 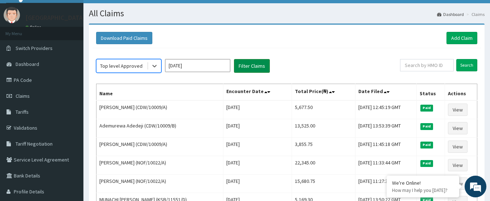 I want to click on th: Actions, so click(x=460, y=92).